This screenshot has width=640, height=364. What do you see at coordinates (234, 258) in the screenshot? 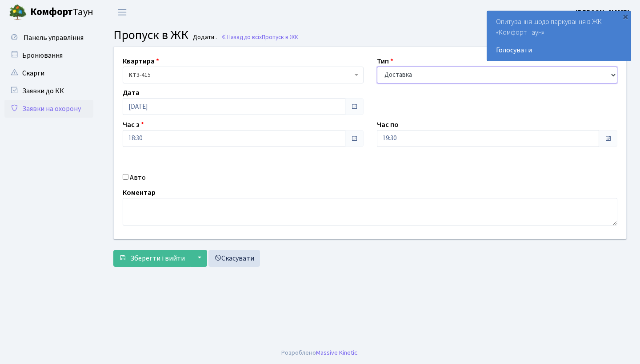
I see `a: Скасувати` at bounding box center [234, 258].